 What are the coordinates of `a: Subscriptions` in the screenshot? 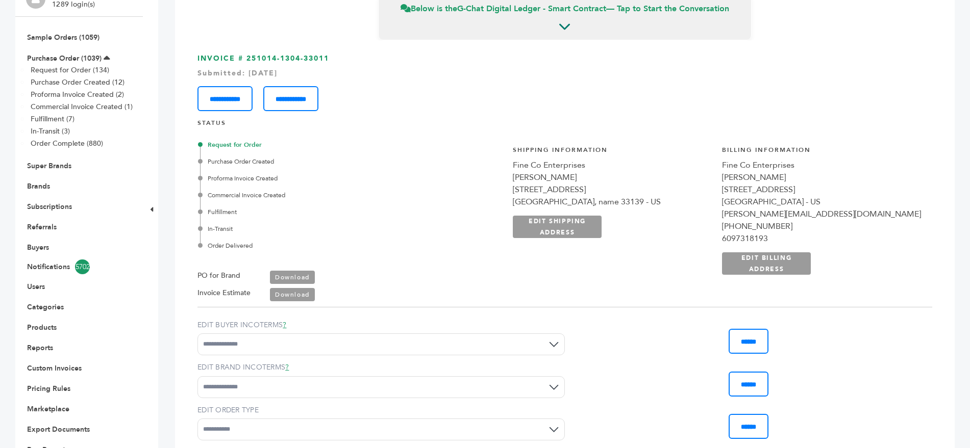 It's located at (49, 207).